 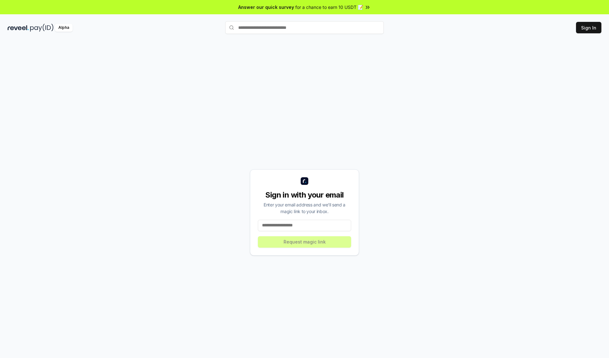 What do you see at coordinates (18, 28) in the screenshot?
I see `img: reveel_dark` at bounding box center [18, 28].